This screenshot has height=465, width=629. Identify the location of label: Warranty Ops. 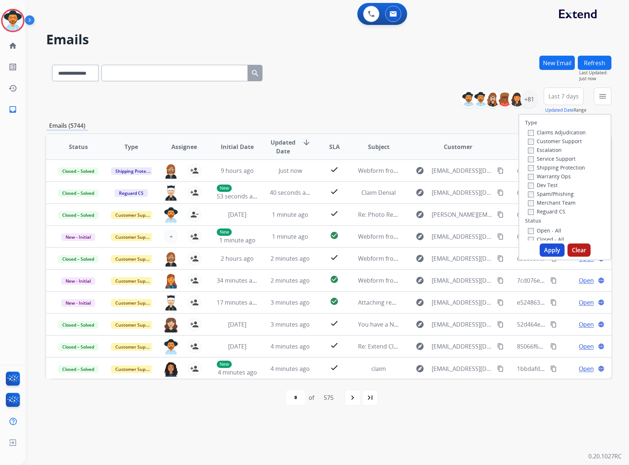
(549, 176).